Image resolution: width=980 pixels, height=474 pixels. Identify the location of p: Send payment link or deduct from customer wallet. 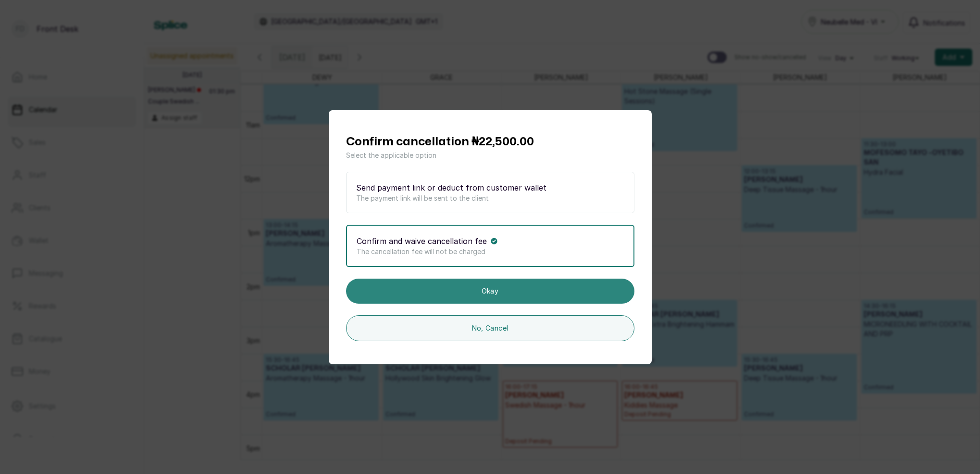
(452, 188).